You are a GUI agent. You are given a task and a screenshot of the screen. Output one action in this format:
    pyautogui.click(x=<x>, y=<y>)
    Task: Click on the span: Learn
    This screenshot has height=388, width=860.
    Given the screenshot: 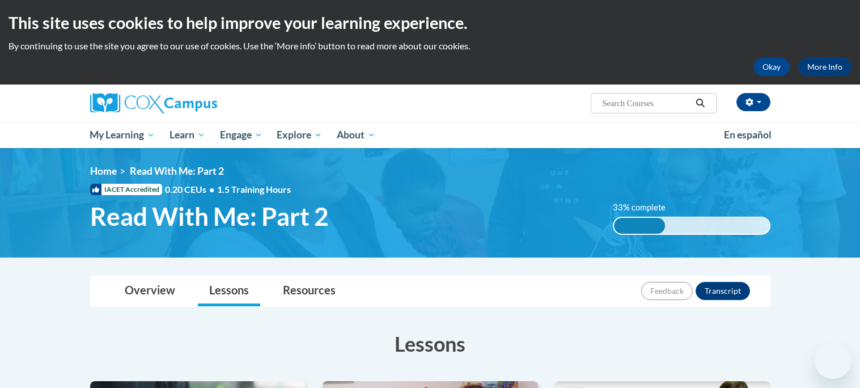 What is the action you would take?
    pyautogui.click(x=187, y=135)
    